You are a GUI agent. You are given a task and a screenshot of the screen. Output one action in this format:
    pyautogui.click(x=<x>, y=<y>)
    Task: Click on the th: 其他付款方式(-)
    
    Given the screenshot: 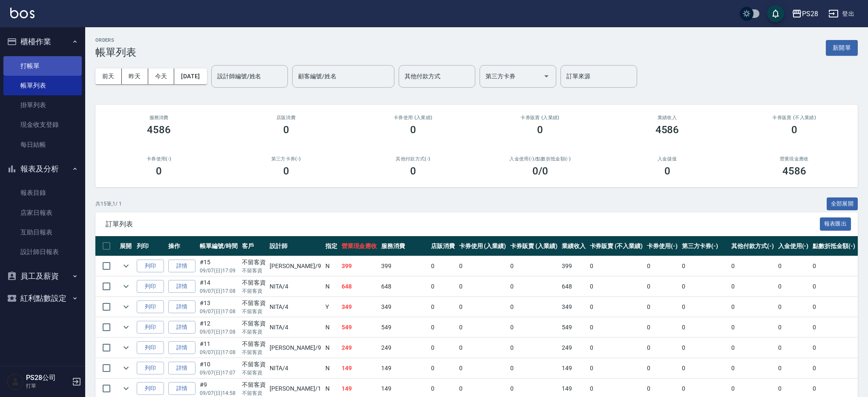 What is the action you would take?
    pyautogui.click(x=752, y=246)
    